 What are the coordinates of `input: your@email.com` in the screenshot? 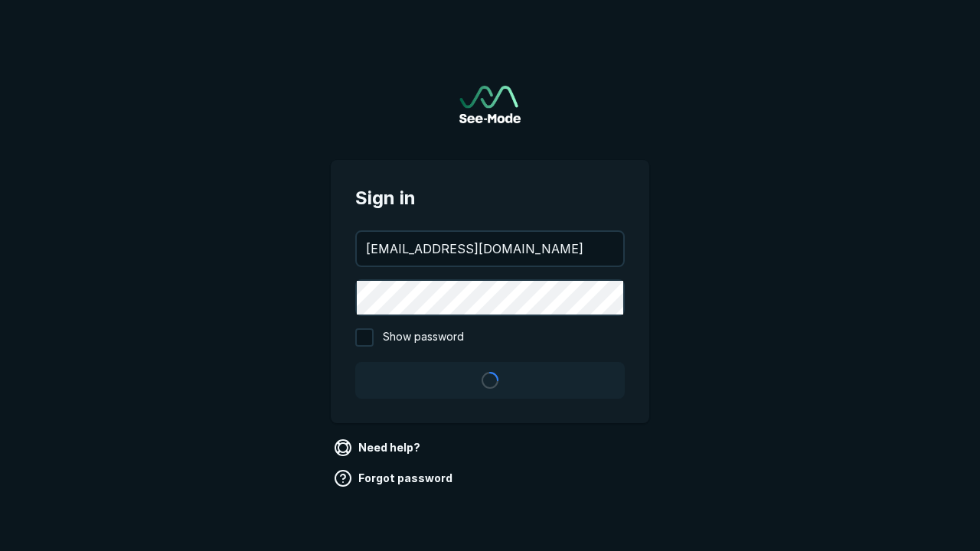 It's located at (490, 249).